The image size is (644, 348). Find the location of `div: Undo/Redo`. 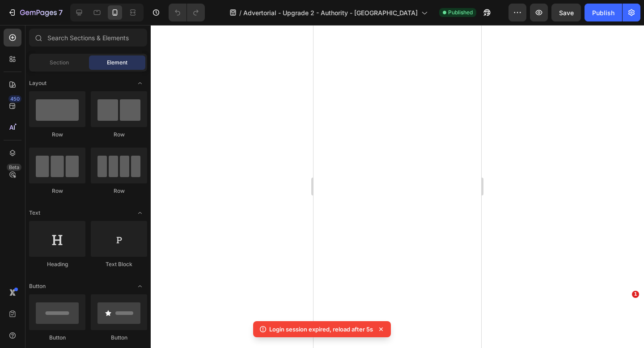

div: Undo/Redo is located at coordinates (186, 12).